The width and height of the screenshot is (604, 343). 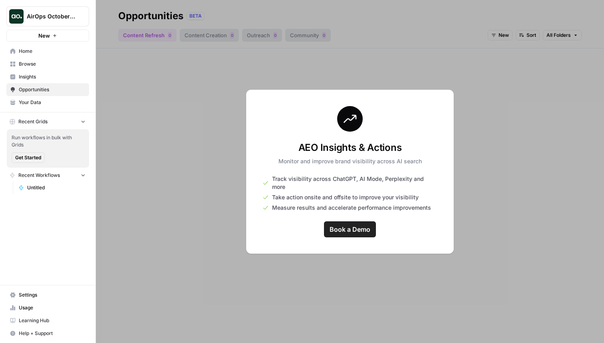 What do you see at coordinates (48, 122) in the screenshot?
I see `button: Recent Grids` at bounding box center [48, 122].